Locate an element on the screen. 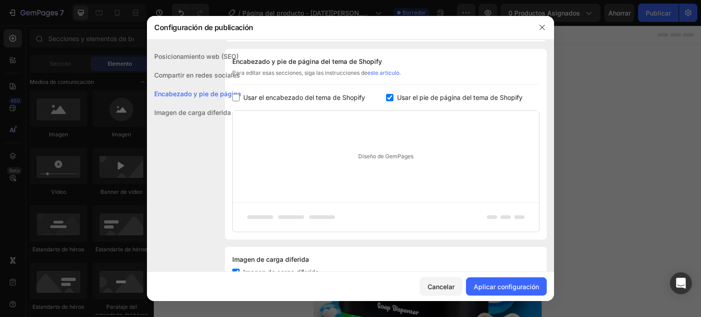  font: Compartir en redes sociales is located at coordinates (197, 75).